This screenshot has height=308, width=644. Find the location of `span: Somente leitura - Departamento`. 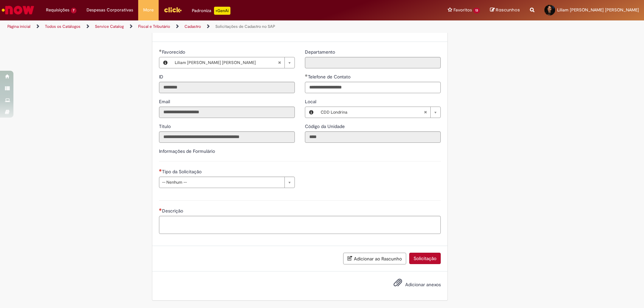

span: Somente leitura - Departamento is located at coordinates (321, 52).